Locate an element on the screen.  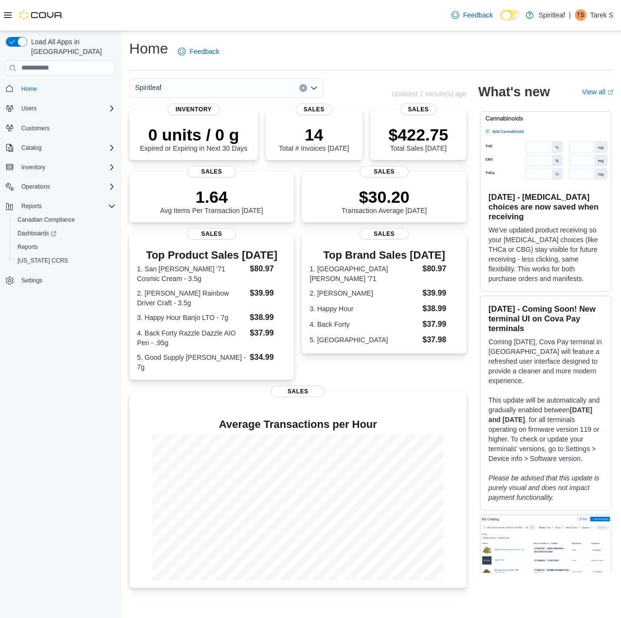
dd: $34.99 is located at coordinates (268, 357).